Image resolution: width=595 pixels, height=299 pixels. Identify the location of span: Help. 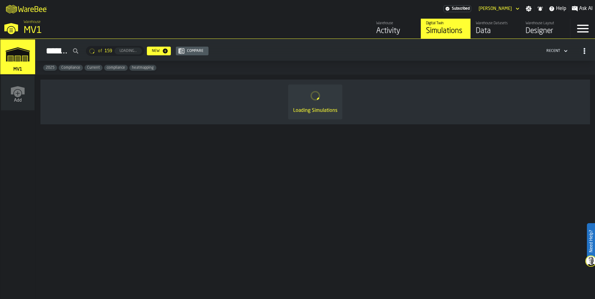
(561, 9).